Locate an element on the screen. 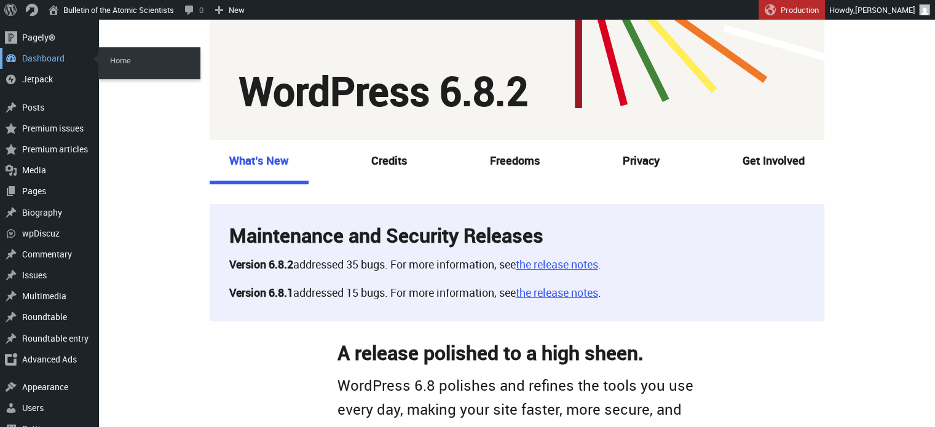 The image size is (935, 427). h2: A release polished to a high sheen. is located at coordinates (517, 352).